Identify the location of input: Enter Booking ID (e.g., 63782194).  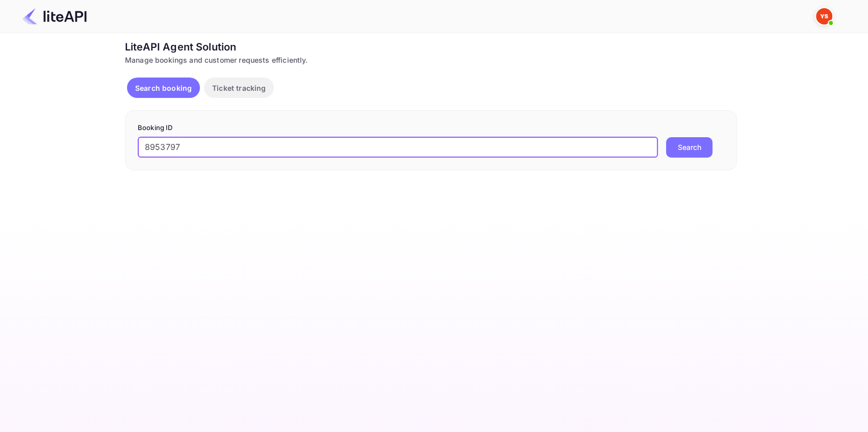
(398, 148).